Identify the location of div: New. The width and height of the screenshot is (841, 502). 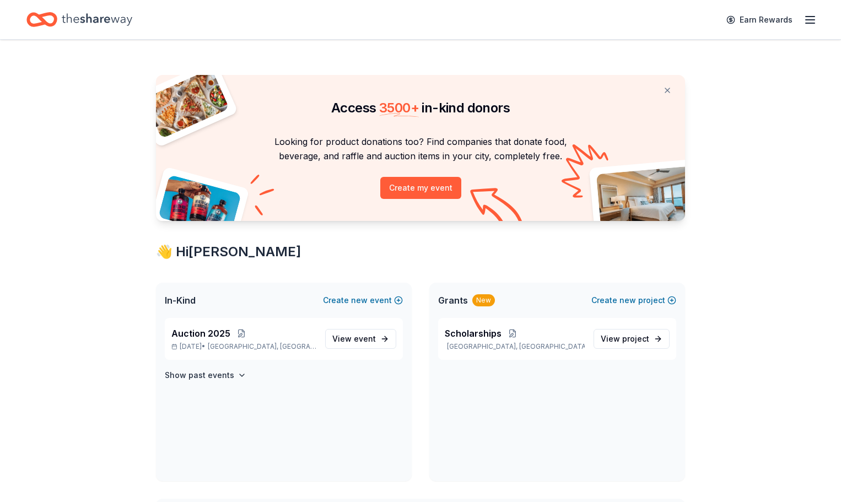
(483, 300).